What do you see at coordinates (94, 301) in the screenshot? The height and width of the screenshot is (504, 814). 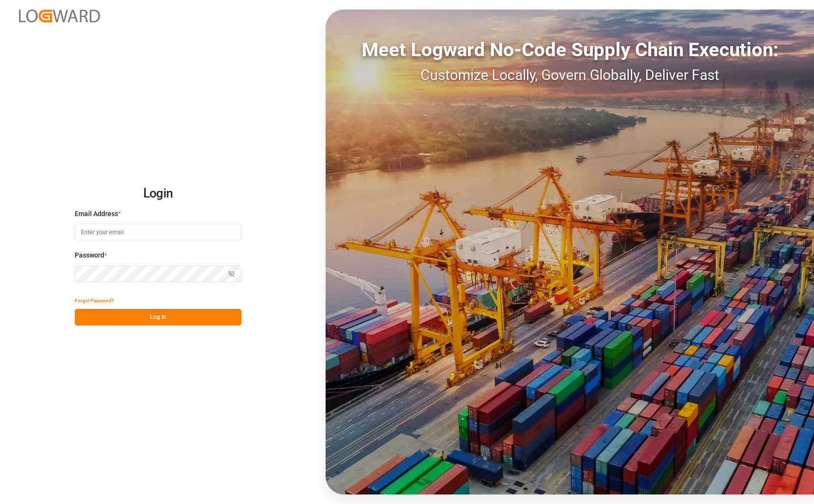 I see `button: Forgot Password?` at bounding box center [94, 301].